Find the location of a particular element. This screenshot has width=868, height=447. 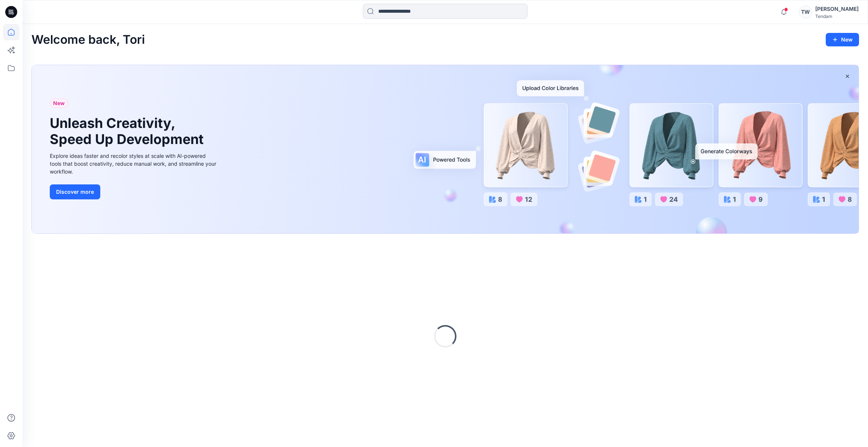

div: Tendam is located at coordinates (837, 16).